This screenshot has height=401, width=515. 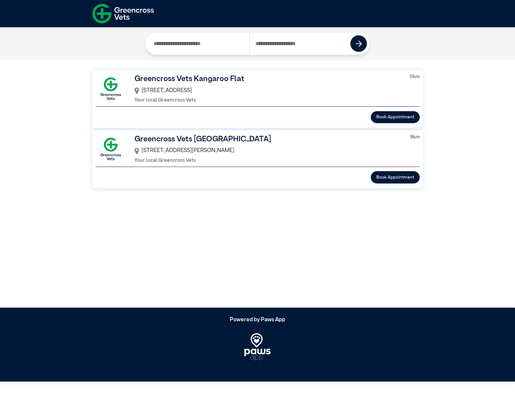 What do you see at coordinates (415, 137) in the screenshot?
I see `p: 9 km` at bounding box center [415, 137].